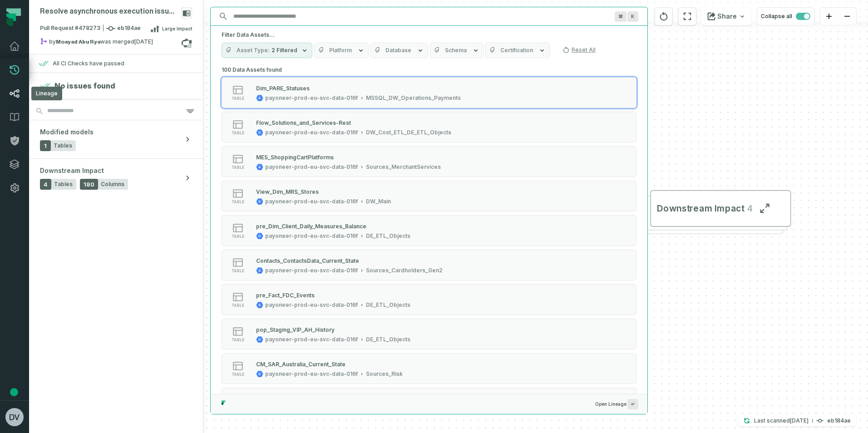  Describe the element at coordinates (89, 63) in the screenshot. I see `div: All CI Checks have passed` at that location.